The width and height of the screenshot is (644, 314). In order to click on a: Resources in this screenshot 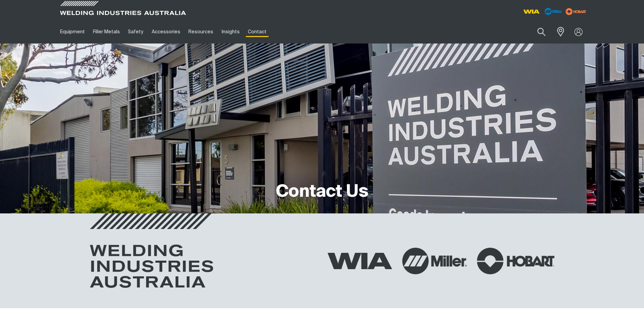, I will do `click(201, 31)`.